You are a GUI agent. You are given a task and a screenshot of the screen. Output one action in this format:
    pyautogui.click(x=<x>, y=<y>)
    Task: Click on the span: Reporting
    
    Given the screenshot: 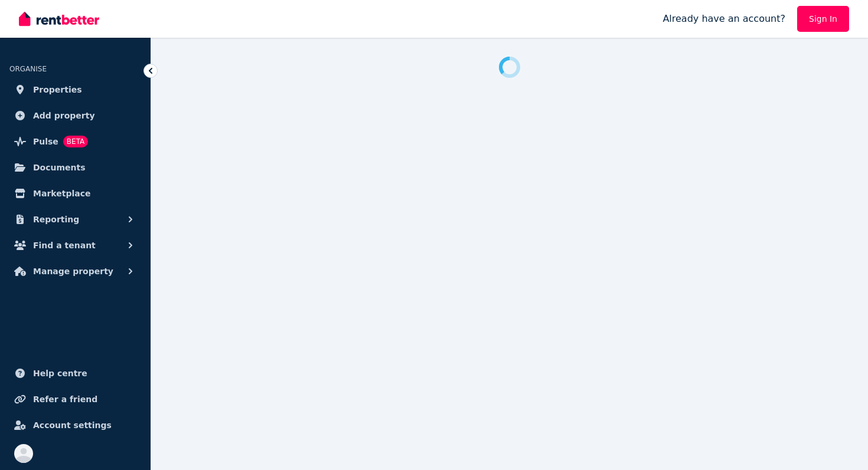 What is the action you would take?
    pyautogui.click(x=56, y=219)
    